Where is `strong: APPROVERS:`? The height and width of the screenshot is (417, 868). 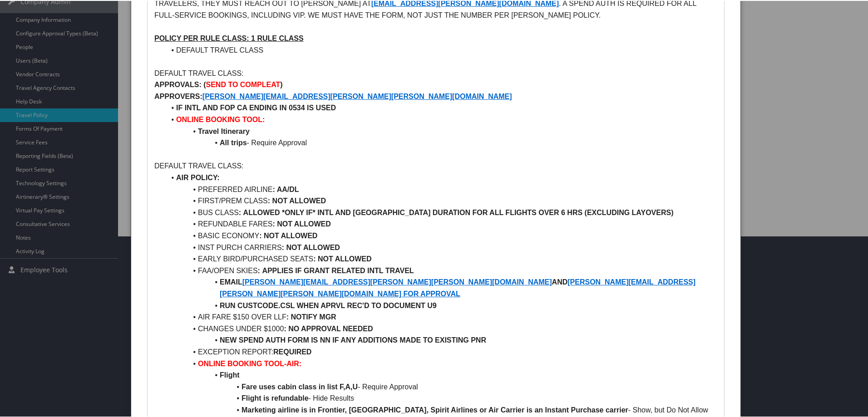 strong: APPROVERS: is located at coordinates (179, 95).